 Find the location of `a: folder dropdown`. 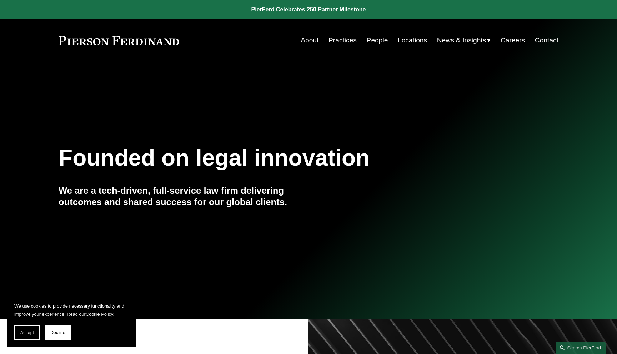

a: folder dropdown is located at coordinates (464, 40).